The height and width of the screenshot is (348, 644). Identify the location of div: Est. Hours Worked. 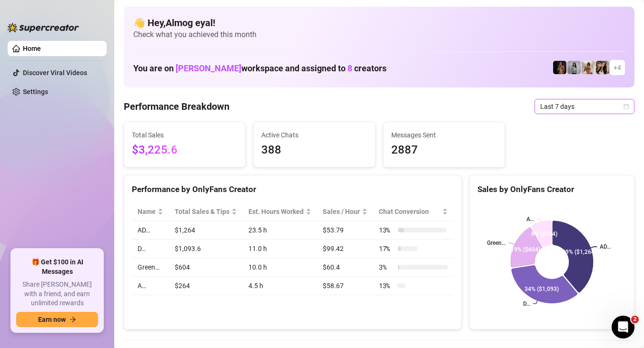
(276, 211).